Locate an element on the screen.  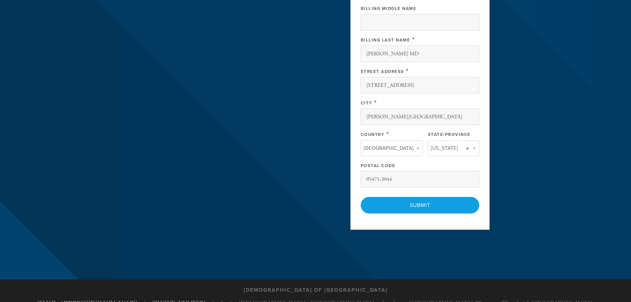
label: State/Province is located at coordinates (449, 135).